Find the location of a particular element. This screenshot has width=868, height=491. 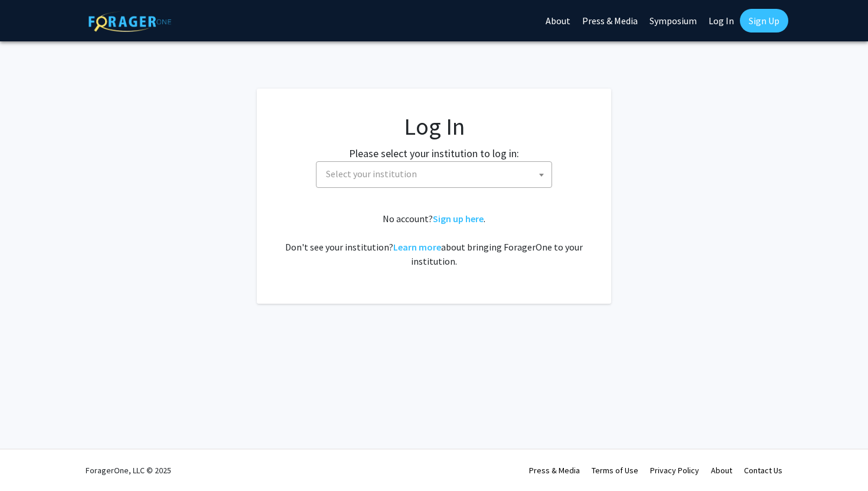

img: ForagerOne Logo is located at coordinates (130, 22).